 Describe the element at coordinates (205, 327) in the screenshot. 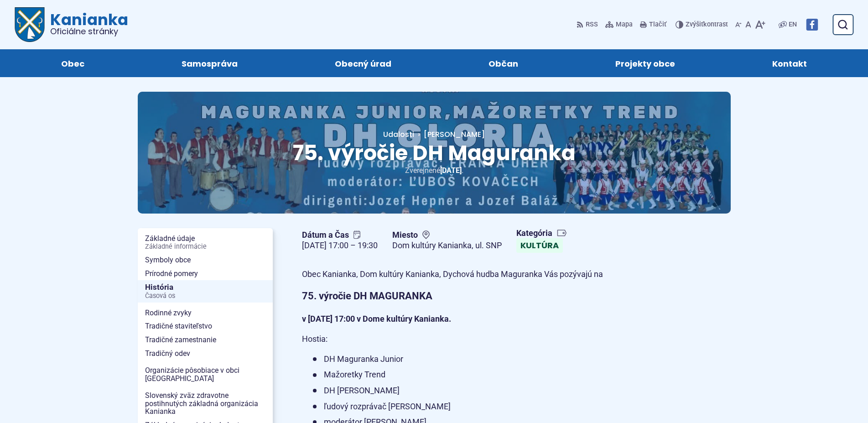

I see `span: Tradičné staviteľstvo` at that location.